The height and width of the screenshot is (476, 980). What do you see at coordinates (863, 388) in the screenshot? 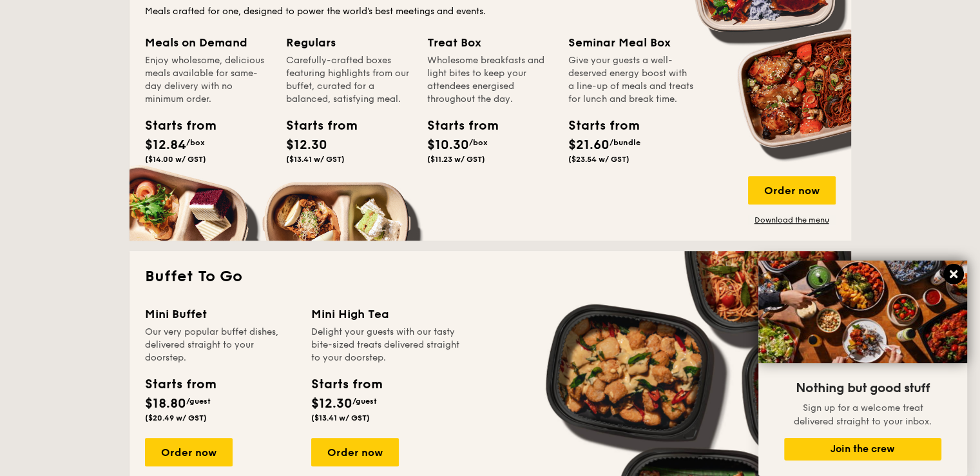
I see `span: Nothing but good stuff` at bounding box center [863, 388].